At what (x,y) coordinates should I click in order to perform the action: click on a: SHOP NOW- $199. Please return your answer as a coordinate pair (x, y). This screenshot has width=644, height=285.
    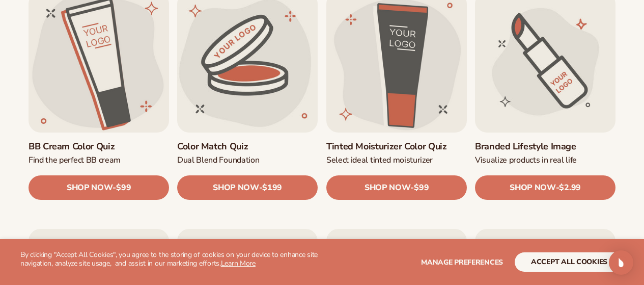
    Looking at the image, I should click on (247, 188).